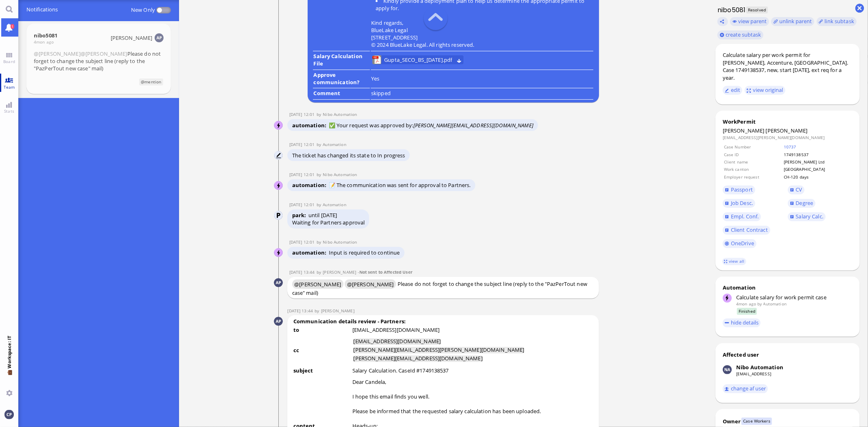 The image size is (868, 427). Describe the element at coordinates (473, 397) in the screenshot. I see `p: I hope this email finds you well.` at that location.